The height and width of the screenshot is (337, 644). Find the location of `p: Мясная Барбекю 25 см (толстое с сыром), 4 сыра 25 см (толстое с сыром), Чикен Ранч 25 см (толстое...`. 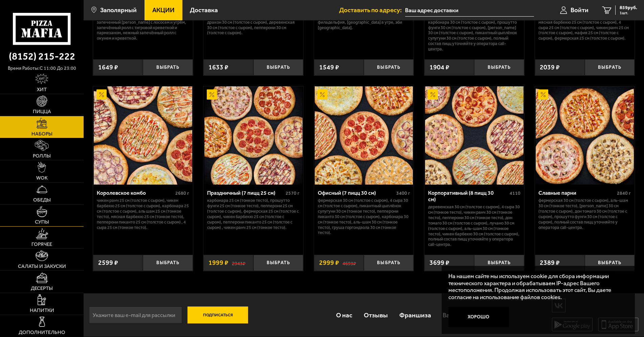

p: Мясная Барбекю 25 см (толстое с сыром), 4 сыра 25 см (толстое с сыром), Чикен Ранч 25 см (толстое... is located at coordinates (585, 30).